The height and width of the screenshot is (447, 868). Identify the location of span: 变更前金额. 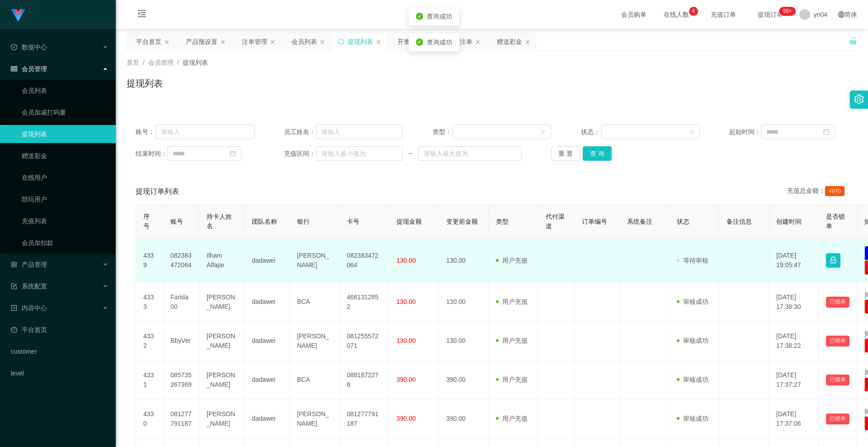
(462, 221).